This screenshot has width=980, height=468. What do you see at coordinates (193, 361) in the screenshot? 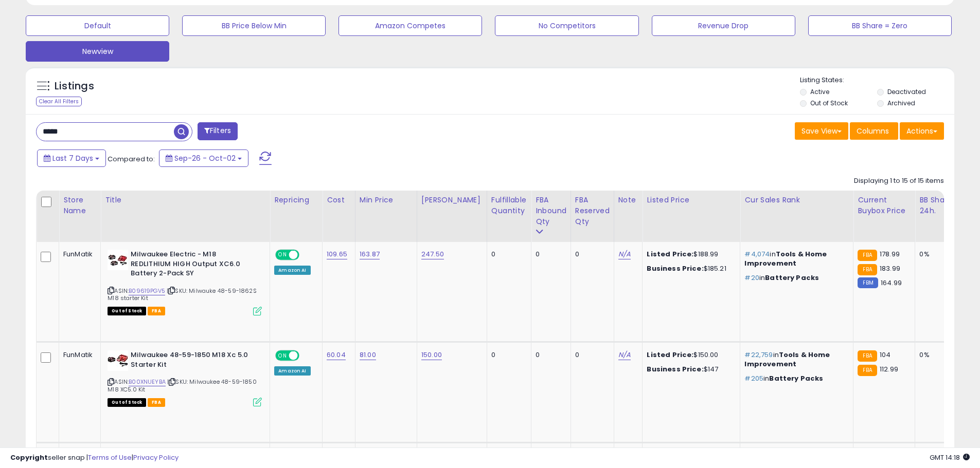
I see `b: Milwaukee 48-59-1850 M18 Xc 5.0 Starter Kit` at bounding box center [193, 361].